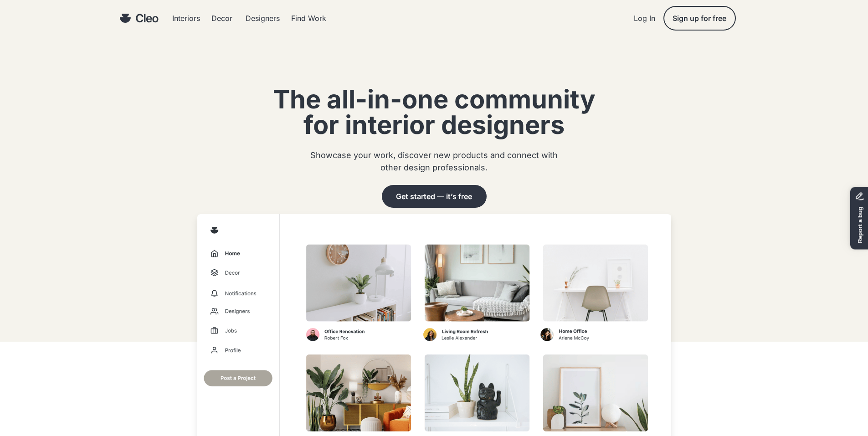 Image resolution: width=868 pixels, height=436 pixels. What do you see at coordinates (186, 18) in the screenshot?
I see `div: Interiors` at bounding box center [186, 18].